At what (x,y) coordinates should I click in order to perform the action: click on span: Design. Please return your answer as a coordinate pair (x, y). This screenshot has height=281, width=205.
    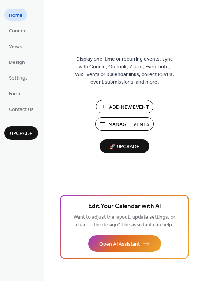
    Looking at the image, I should click on (17, 63).